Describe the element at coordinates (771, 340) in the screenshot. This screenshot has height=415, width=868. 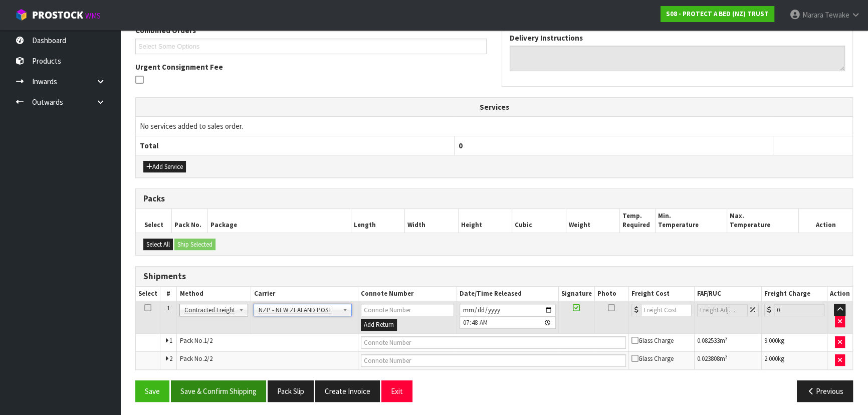
I see `span: 9.000` at that location.